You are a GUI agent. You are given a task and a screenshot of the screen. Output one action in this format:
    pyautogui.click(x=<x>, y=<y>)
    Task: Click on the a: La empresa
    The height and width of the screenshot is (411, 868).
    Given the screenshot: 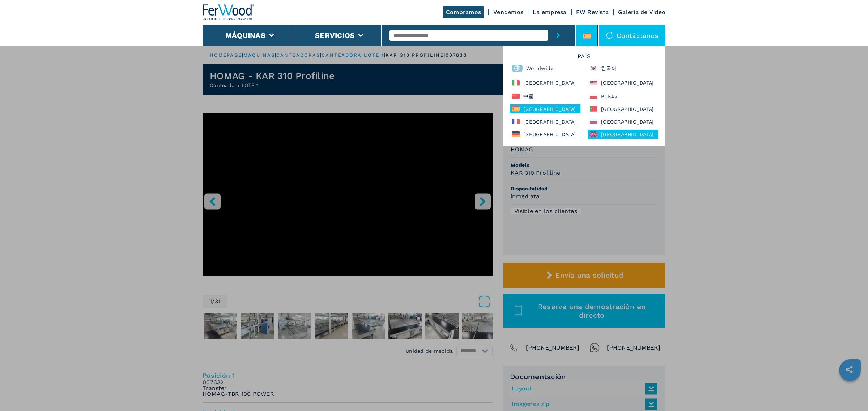 What is the action you would take?
    pyautogui.click(x=550, y=12)
    